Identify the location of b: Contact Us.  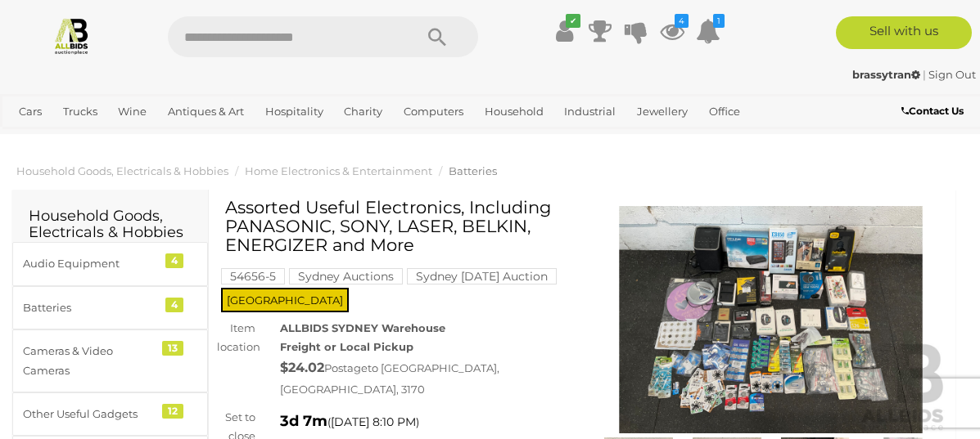
(933, 110).